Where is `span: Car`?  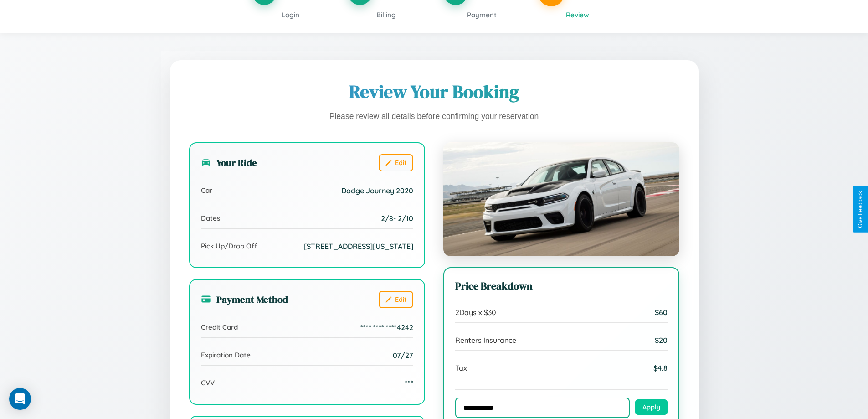
span: Car is located at coordinates (206, 190).